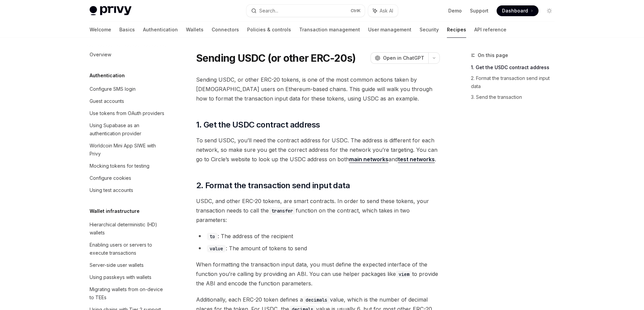  Describe the element at coordinates (100, 30) in the screenshot. I see `a: Welcome` at that location.